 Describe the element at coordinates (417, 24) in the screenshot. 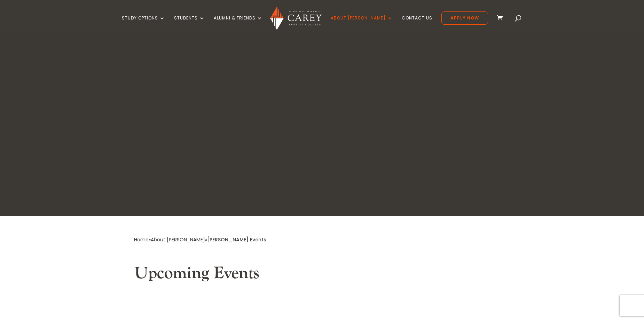

I see `a: Contact Us` at that location.